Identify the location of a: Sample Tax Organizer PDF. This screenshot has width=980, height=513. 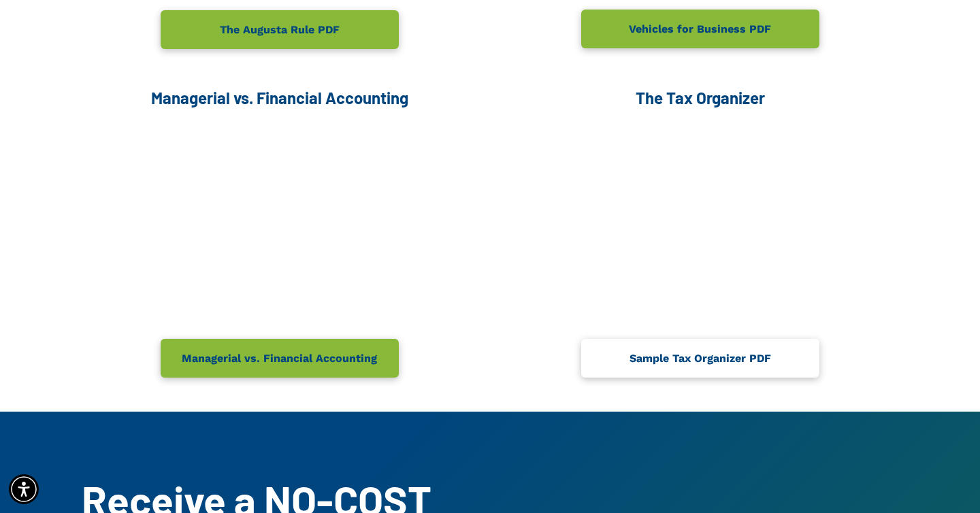
(701, 358).